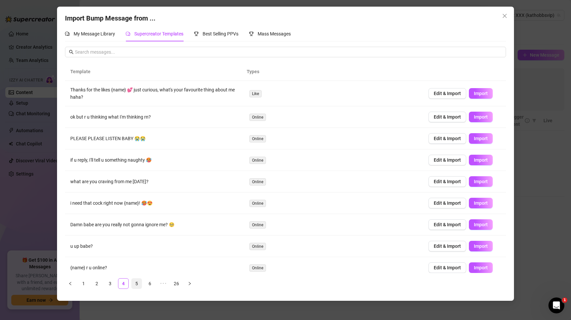  Describe the element at coordinates (220, 34) in the screenshot. I see `span: Best Selling PPVs` at that location.